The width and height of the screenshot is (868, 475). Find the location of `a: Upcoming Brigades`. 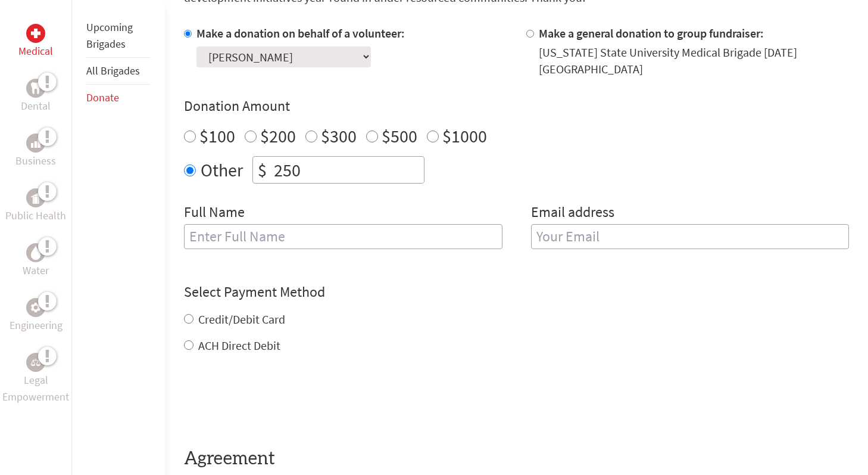

a: Upcoming Brigades is located at coordinates (110, 35).